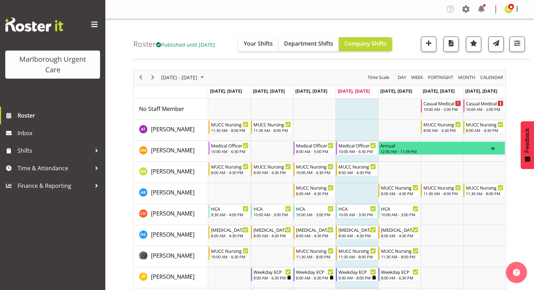  I want to click on button: Add a new shift, so click(429, 44).